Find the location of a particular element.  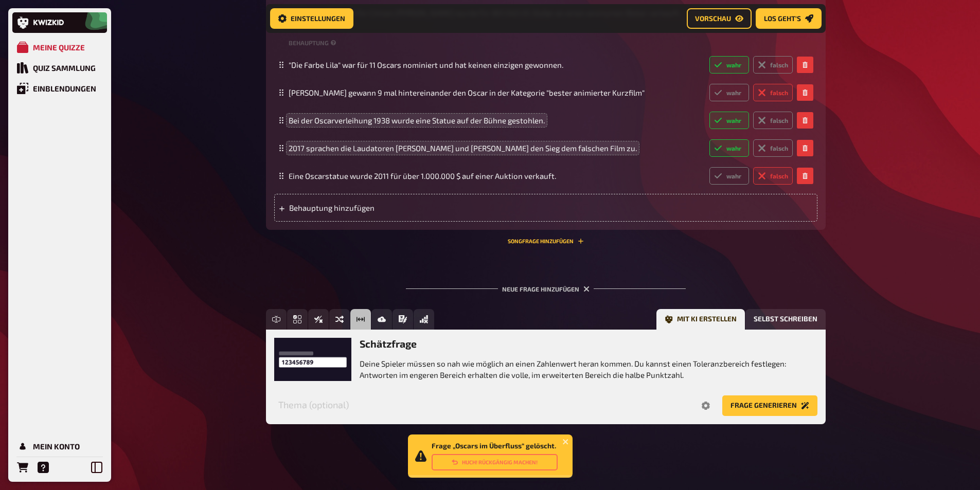

button: Selbst schreiben is located at coordinates (785, 319).